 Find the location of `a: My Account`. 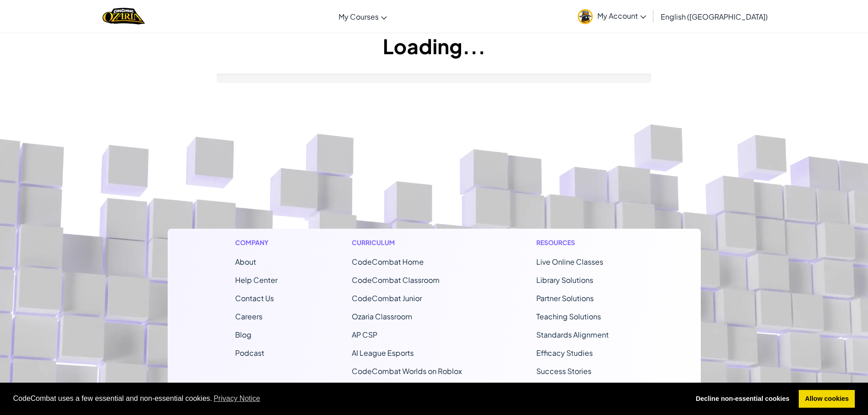

a: My Account is located at coordinates (612, 16).